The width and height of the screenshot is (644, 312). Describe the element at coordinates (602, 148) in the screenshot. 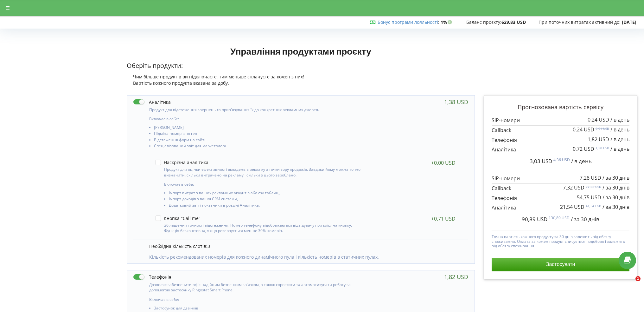

I see `sup: 1,38 USD` at that location.